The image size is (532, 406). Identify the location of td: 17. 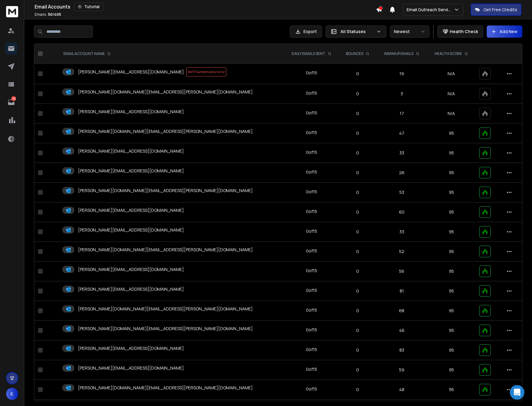
(401, 113).